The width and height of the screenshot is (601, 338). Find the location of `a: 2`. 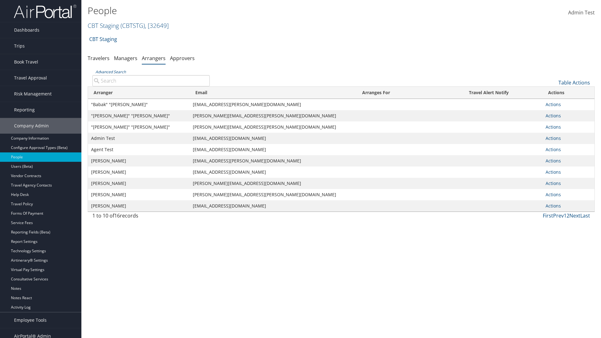

a: 2 is located at coordinates (568, 216).